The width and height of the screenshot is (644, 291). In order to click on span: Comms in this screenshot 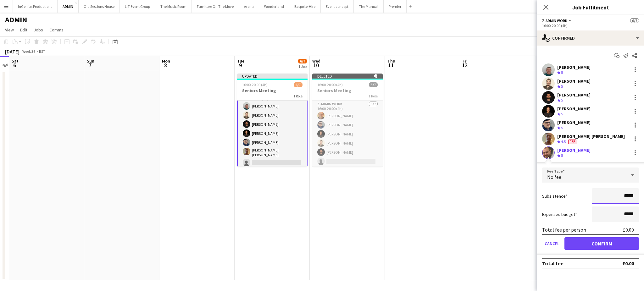, I will do `click(57, 30)`.